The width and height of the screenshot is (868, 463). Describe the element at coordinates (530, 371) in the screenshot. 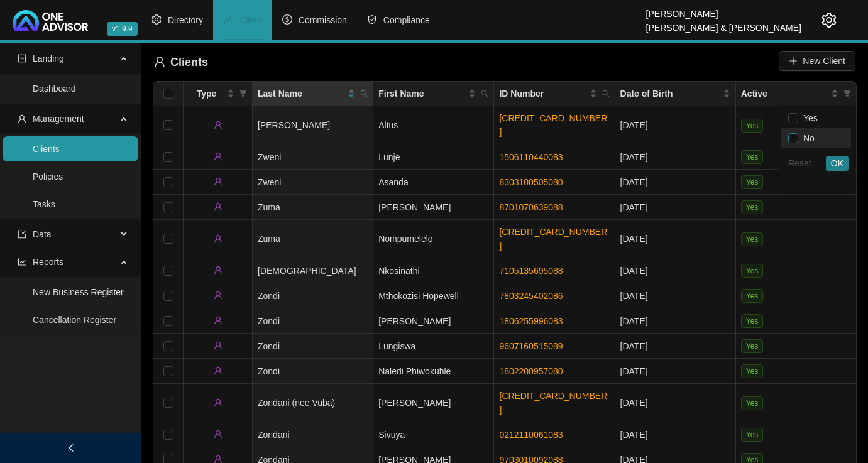

I see `a: 1802200957080` at that location.